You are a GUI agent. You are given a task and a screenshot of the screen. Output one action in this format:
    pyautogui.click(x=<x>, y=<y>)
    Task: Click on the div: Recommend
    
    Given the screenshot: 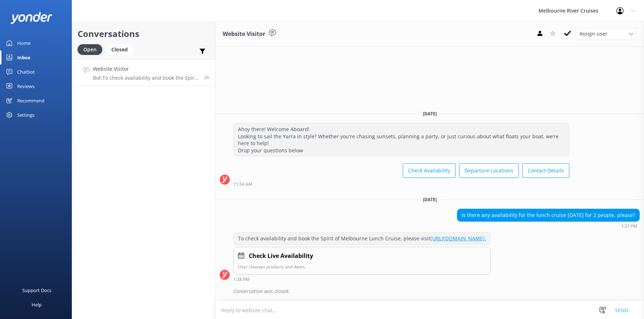 What is the action you would take?
    pyautogui.click(x=31, y=101)
    